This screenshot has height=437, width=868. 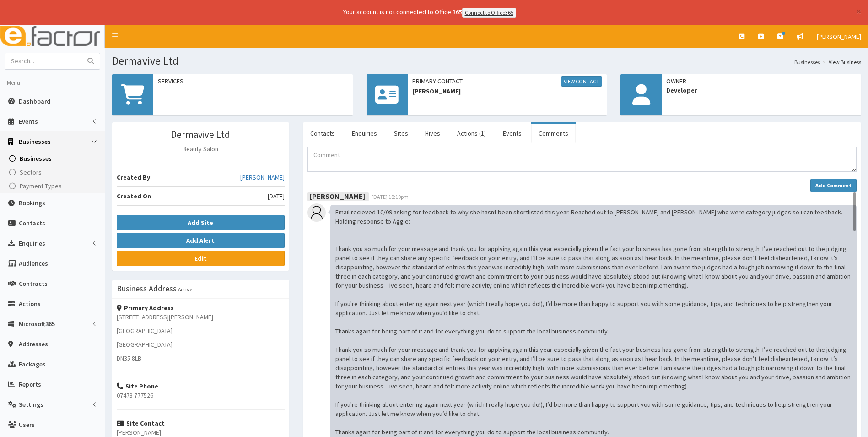 What do you see at coordinates (487, 61) in the screenshot?
I see `h1: Dermavive Ltd` at bounding box center [487, 61].